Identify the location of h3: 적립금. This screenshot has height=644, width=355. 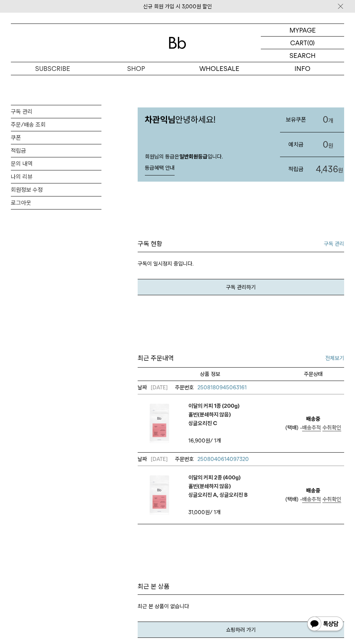
(296, 169).